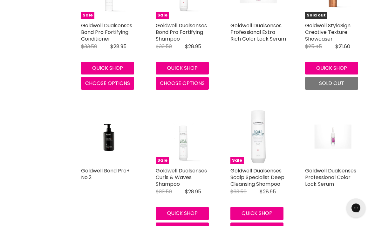  I want to click on a: Goldwell Dualsenses Curls & Waves Shampoo Sale, so click(183, 137).